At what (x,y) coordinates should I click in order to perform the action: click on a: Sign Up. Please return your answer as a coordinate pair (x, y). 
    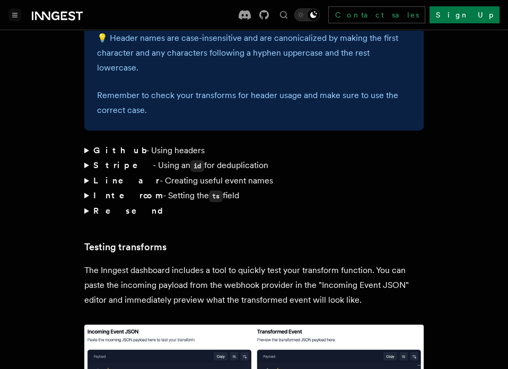
    Looking at the image, I should click on (465, 15).